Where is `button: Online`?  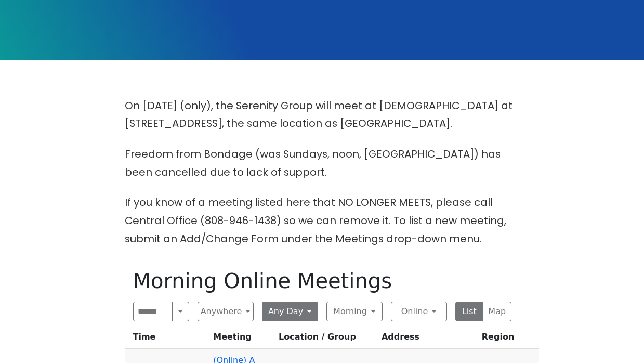
button: Online is located at coordinates (419, 312).